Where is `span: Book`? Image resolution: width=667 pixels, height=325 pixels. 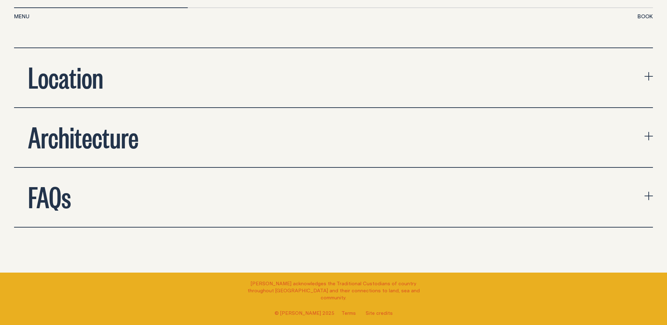 span: Book is located at coordinates (645, 16).